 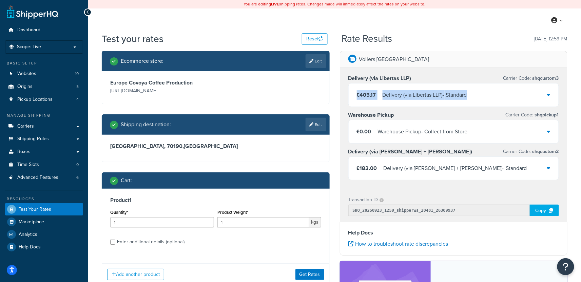 What do you see at coordinates (44, 99) in the screenshot?
I see `a: Pickup Locations4` at bounding box center [44, 99].